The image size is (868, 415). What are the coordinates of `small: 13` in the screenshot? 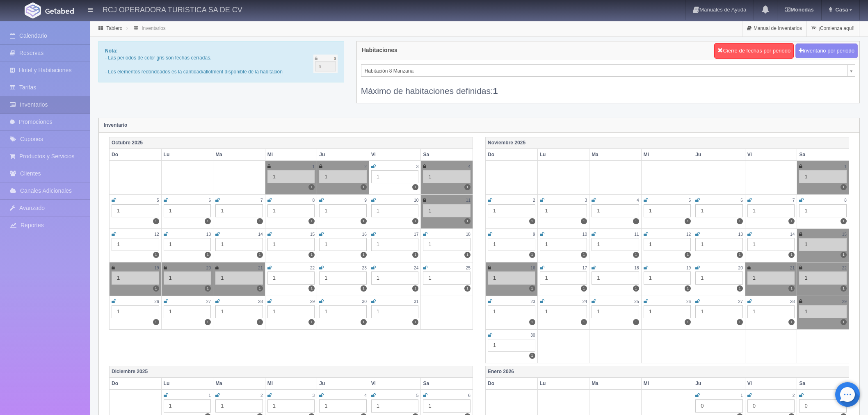 It's located at (208, 234).